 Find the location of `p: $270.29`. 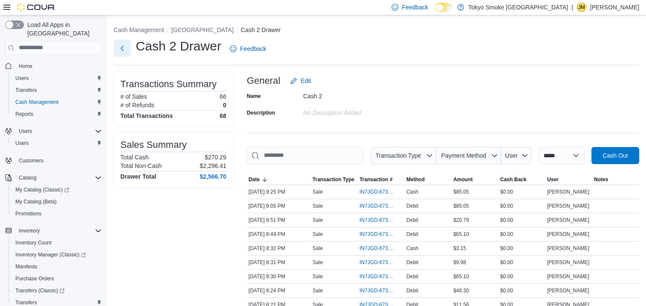

p: $270.29 is located at coordinates (215, 157).